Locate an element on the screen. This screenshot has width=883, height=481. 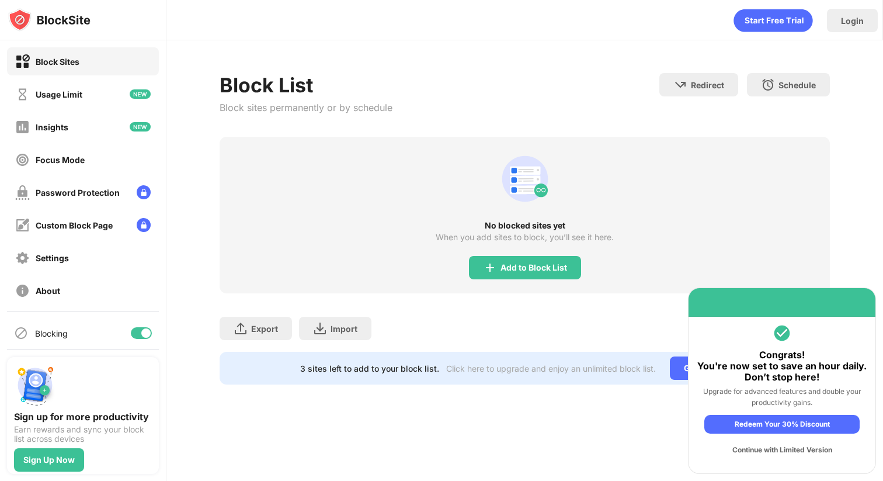
img: insights-off.svg is located at coordinates (22, 127).